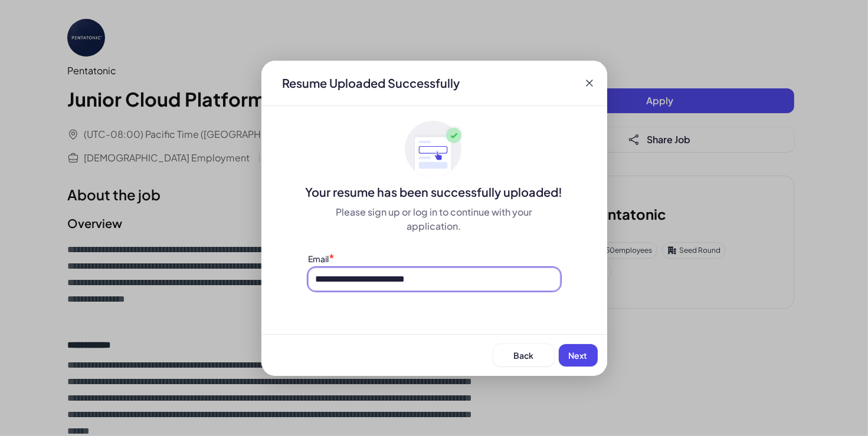 The image size is (868, 436). What do you see at coordinates (434, 219) in the screenshot?
I see `div: Please sign up or log in to continue with your application.` at bounding box center [434, 219].